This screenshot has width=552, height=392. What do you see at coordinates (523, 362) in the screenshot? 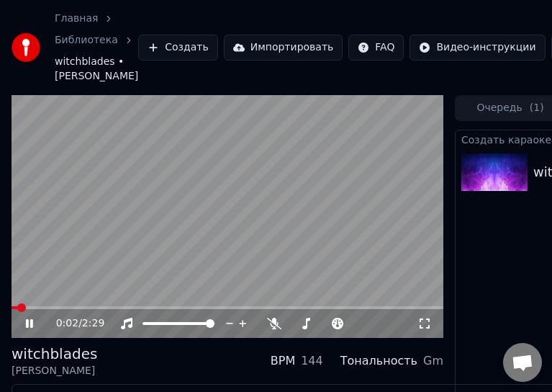
I see `a: Открытый чат` at bounding box center [523, 362].